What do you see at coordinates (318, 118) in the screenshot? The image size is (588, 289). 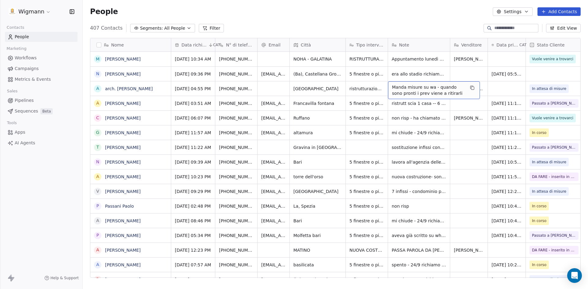 I see `span: Ruffano` at bounding box center [318, 118].